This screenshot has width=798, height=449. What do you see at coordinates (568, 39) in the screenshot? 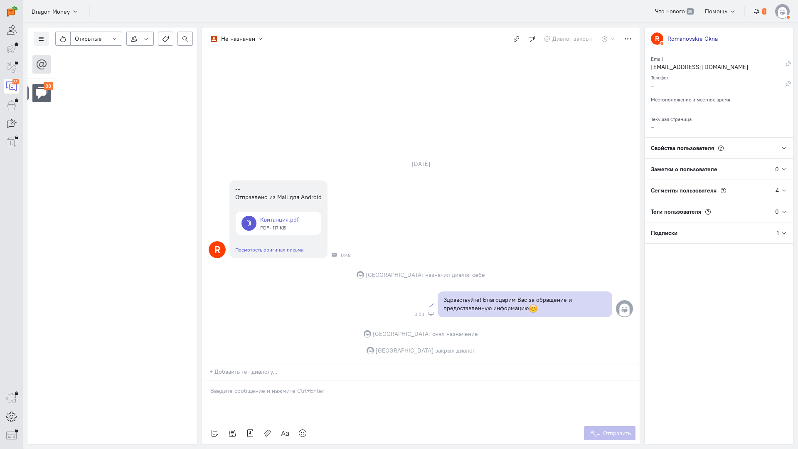
I see `button: Диалог закрыт` at bounding box center [568, 39].